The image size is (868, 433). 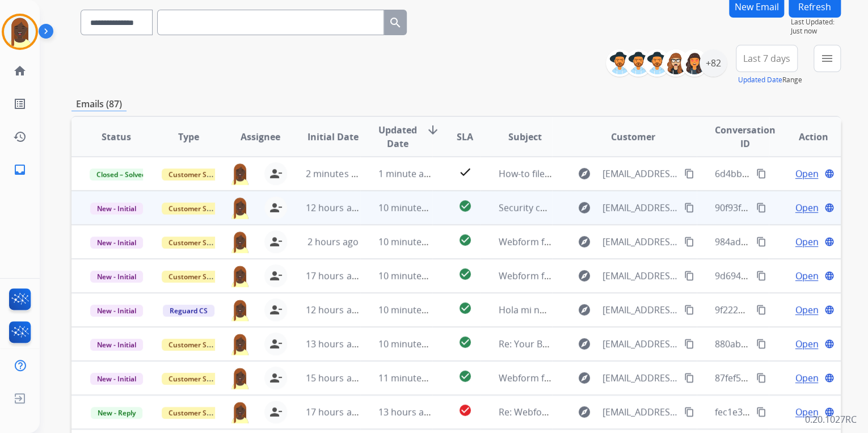 What do you see at coordinates (433, 130) in the screenshot?
I see `mat-icon: arrow_downward` at bounding box center [433, 130].